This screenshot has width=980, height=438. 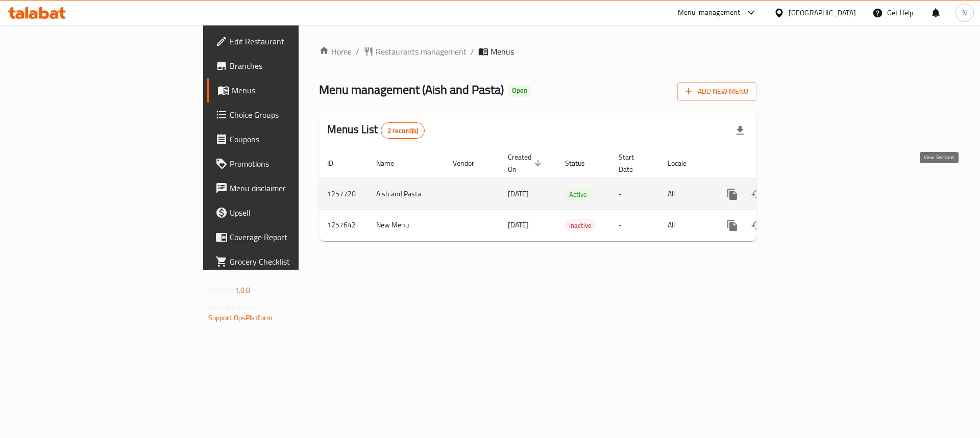 What do you see at coordinates (294, 188) in the screenshot?
I see `span: Menu disclaimer` at bounding box center [294, 188].